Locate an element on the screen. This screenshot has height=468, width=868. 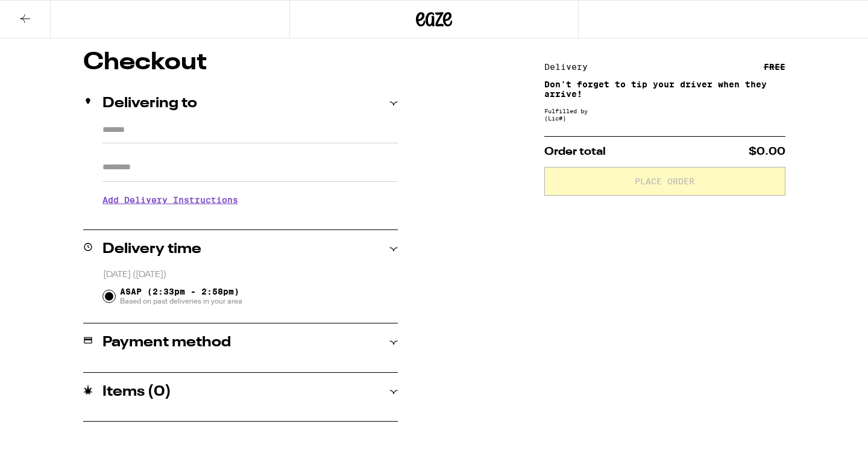
span: ASAP (2:33pm - 2:58pm) is located at coordinates (181, 297).